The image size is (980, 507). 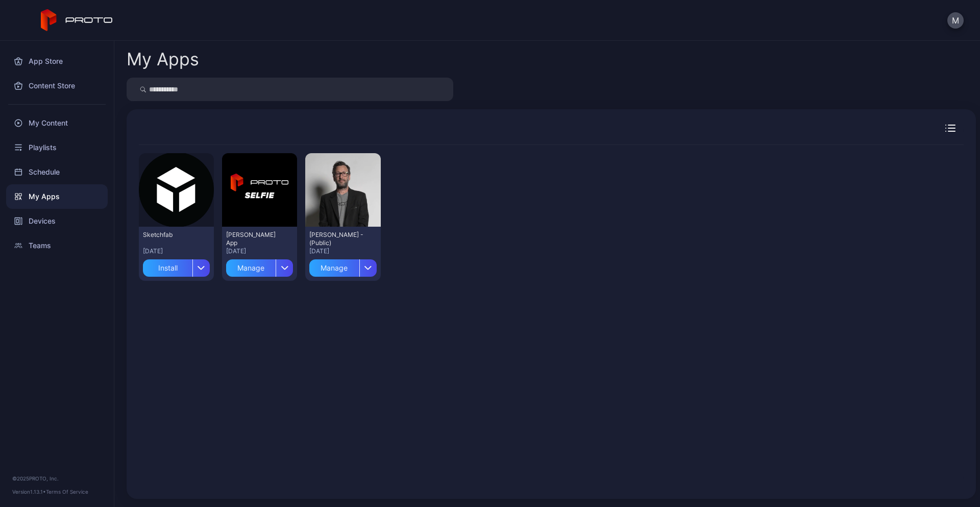 What do you see at coordinates (176, 266) in the screenshot?
I see `button: Install` at bounding box center [176, 266].